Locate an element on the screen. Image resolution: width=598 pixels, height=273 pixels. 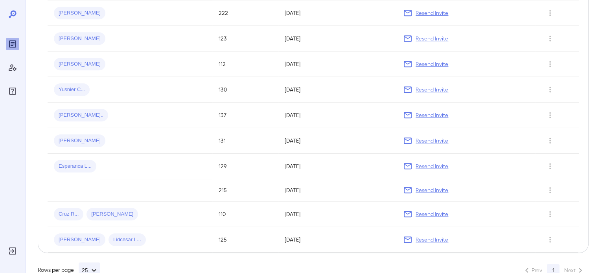
td: 112 is located at coordinates (246, 64).